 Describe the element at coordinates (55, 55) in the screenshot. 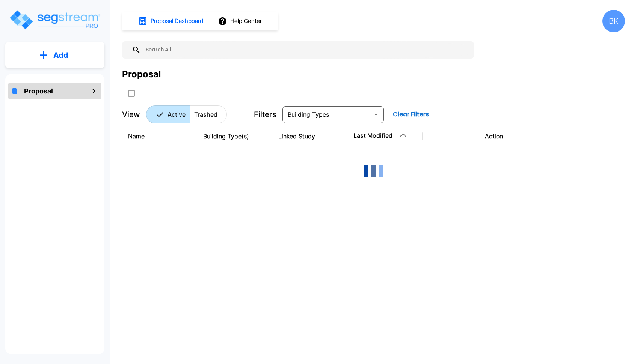

I see `button: Add` at that location.